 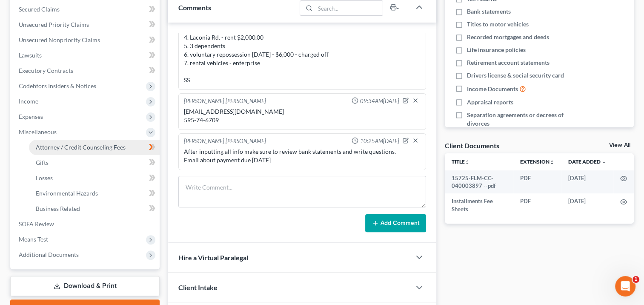 What do you see at coordinates (302, 156) in the screenshot?
I see `div: After inputting all info make sure to review bank statements and write questions. Email about pay...` at bounding box center [302, 156].